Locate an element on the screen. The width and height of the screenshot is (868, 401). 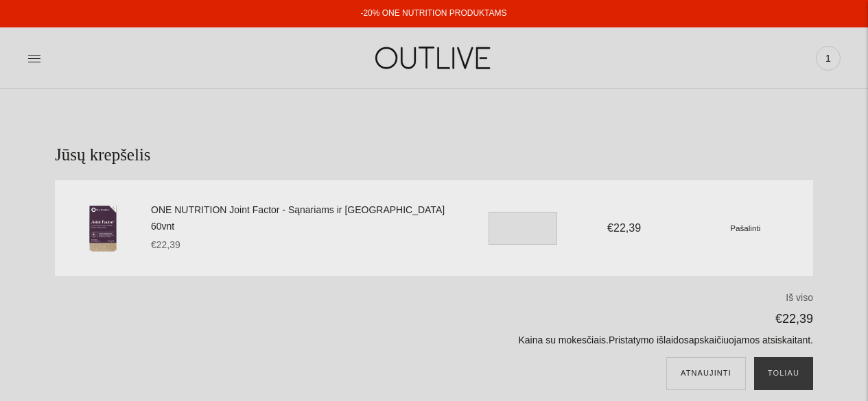
p: Iš viso is located at coordinates (567, 298).